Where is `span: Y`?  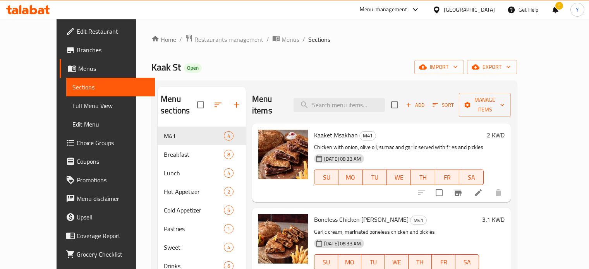
span: Y is located at coordinates (577, 10).